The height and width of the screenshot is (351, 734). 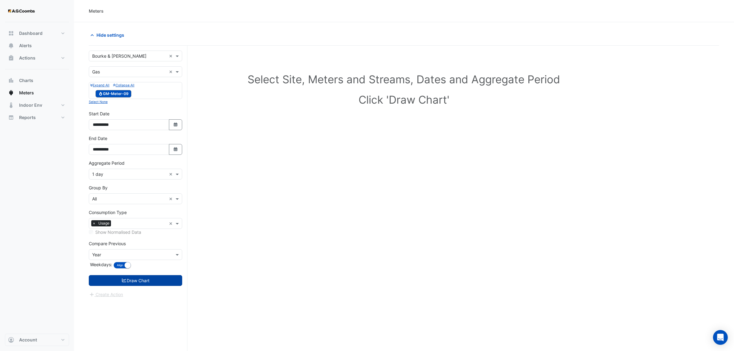 I want to click on app-escalated-ticket-create-button: Please draw the charts first, so click(x=106, y=294).